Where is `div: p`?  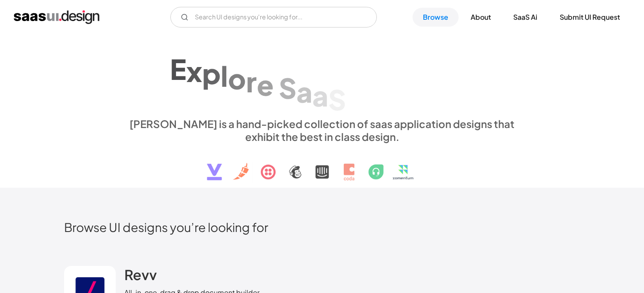 div: p is located at coordinates (211, 73).